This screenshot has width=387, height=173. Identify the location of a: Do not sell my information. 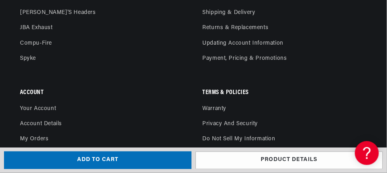
(239, 139).